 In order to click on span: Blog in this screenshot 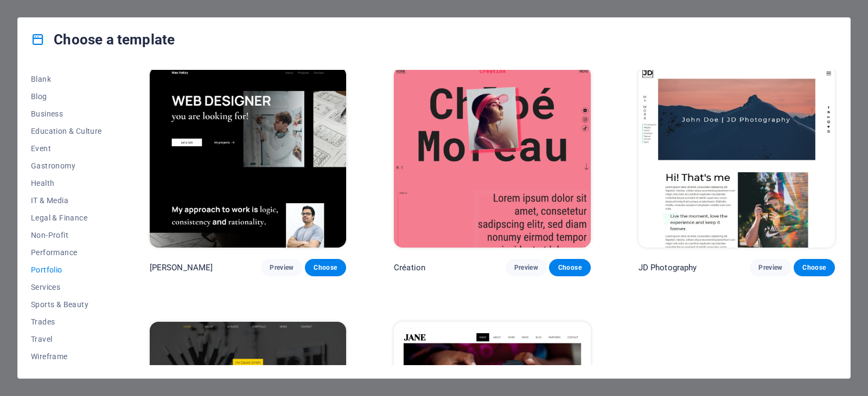, I will do `click(66, 97)`.